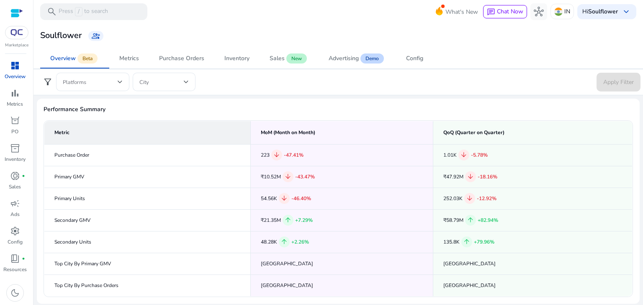 This screenshot has width=643, height=305. Describe the element at coordinates (15, 176) in the screenshot. I see `span: donut_small` at that location.